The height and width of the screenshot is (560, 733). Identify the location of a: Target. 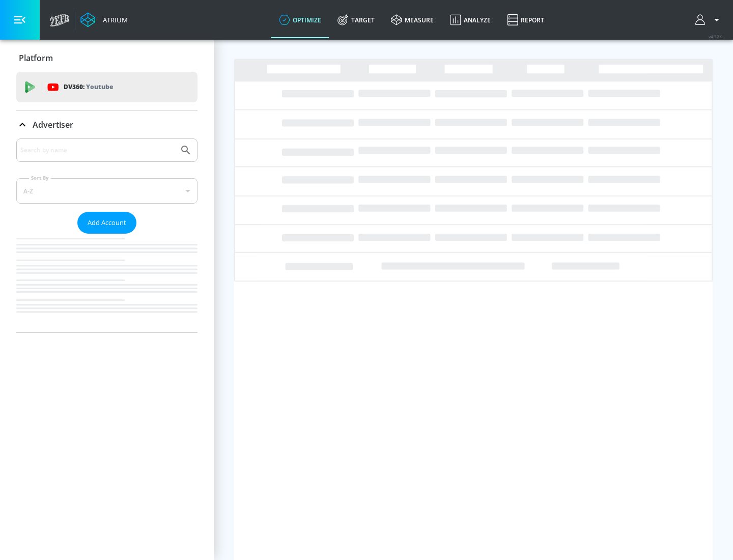
(356, 20).